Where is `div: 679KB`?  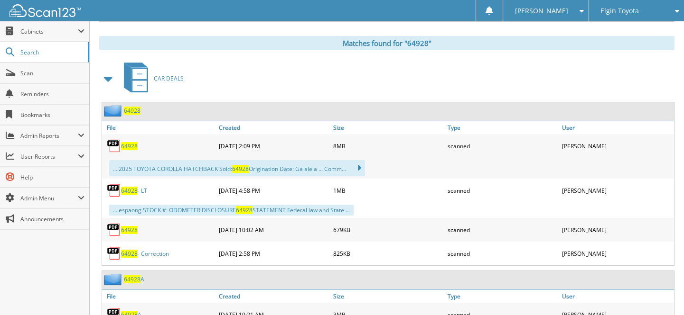
div: 679KB is located at coordinates (388, 230).